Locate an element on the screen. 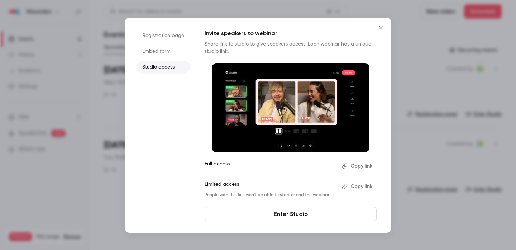 The width and height of the screenshot is (516, 250). p: People with this link won't be able to start or end the webinar is located at coordinates (270, 195).